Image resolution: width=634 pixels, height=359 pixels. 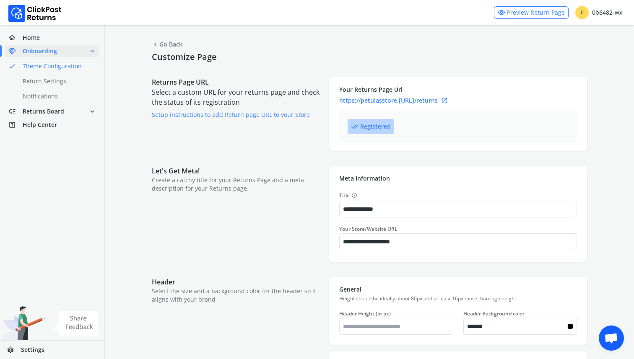 I want to click on label: Header Height (in px), so click(x=396, y=314).